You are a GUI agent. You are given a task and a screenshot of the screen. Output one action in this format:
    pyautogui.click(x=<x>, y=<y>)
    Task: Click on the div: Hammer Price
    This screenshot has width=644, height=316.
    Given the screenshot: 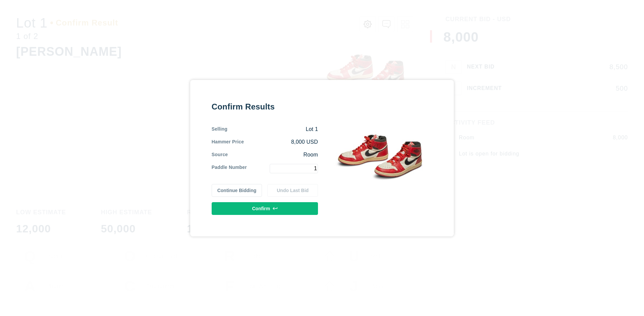 What is the action you would take?
    pyautogui.click(x=228, y=142)
    